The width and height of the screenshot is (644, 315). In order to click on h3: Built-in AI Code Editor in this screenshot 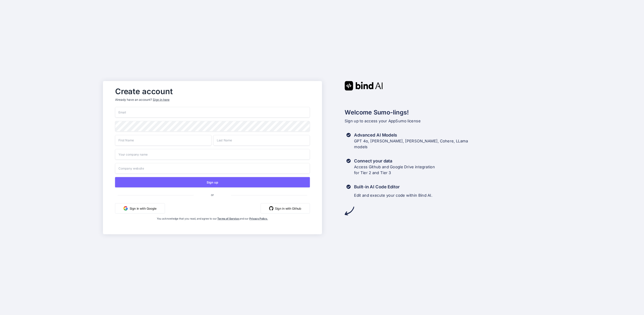, I will do `click(393, 186)`.